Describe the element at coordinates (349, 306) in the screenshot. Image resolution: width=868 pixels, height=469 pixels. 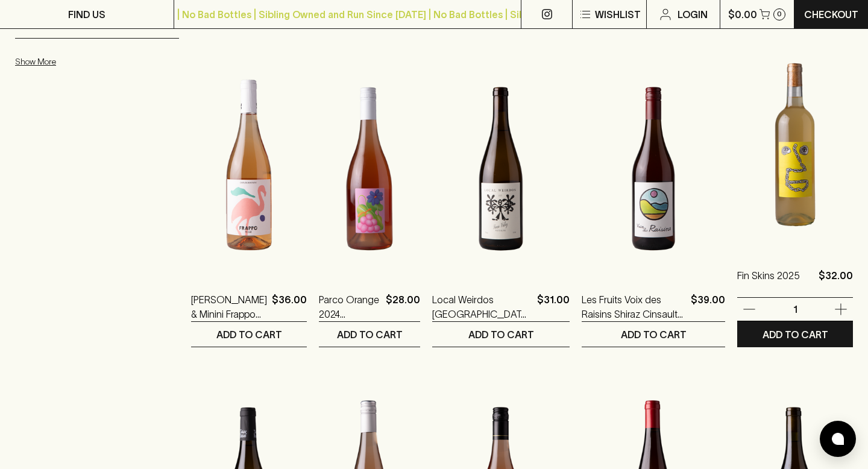
I see `p: Parco Orange 2024 (Blackhearts x Little Reddie)` at that location.